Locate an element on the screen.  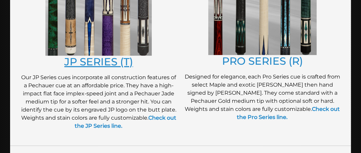
strong: Check out the JP Series line. is located at coordinates (126, 122).